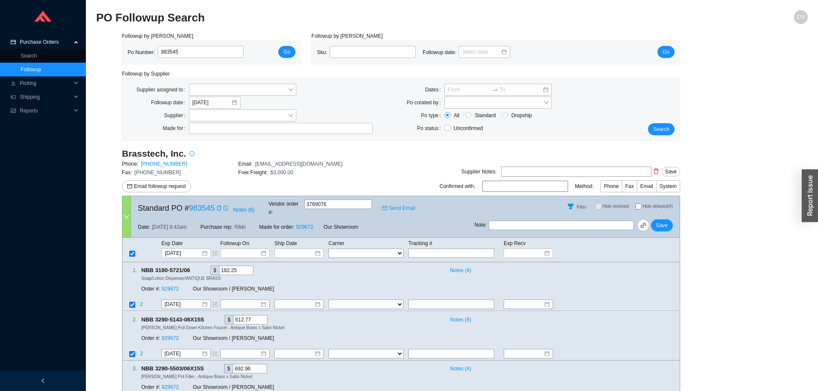 The image size is (818, 391). Describe the element at coordinates (226, 208) in the screenshot. I see `a: export` at that location.